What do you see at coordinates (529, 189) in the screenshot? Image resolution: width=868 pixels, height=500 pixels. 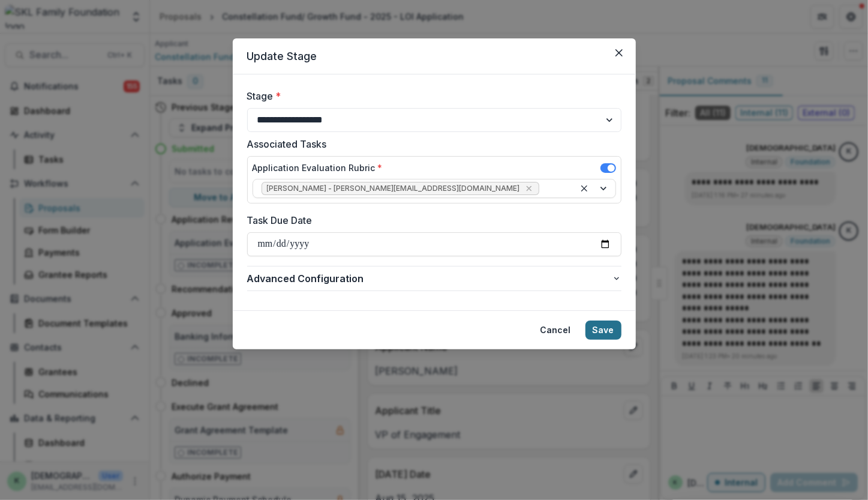 I see `div: Remove kristen - khuepenbecker@resanpartners.com` at bounding box center [529, 189].